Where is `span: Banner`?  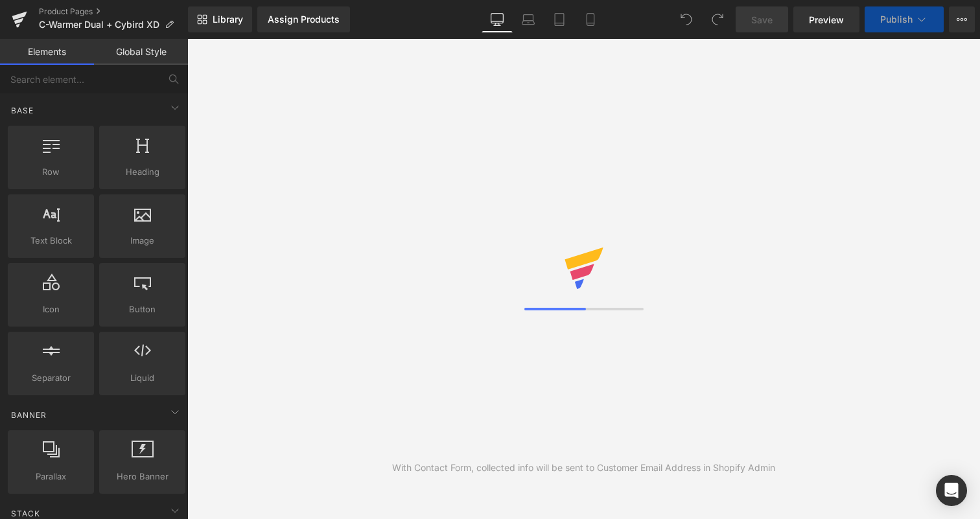 span: Banner is located at coordinates (28, 415).